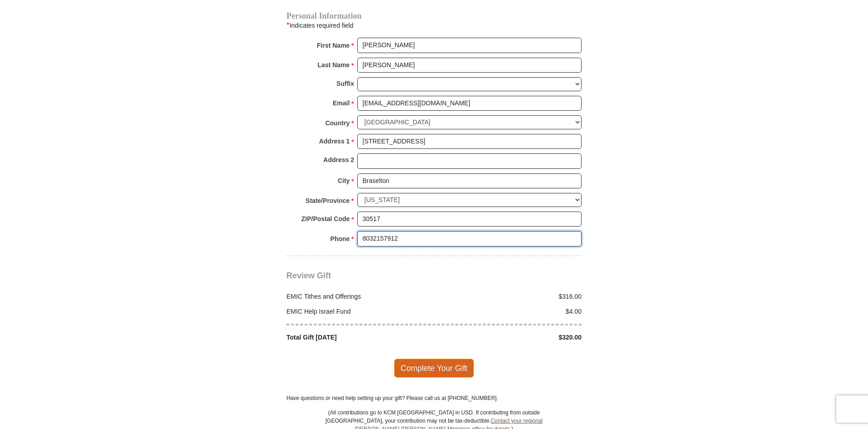 The image size is (868, 429). What do you see at coordinates (326, 219) in the screenshot?
I see `strong: ZIP/Postal Code` at bounding box center [326, 219].